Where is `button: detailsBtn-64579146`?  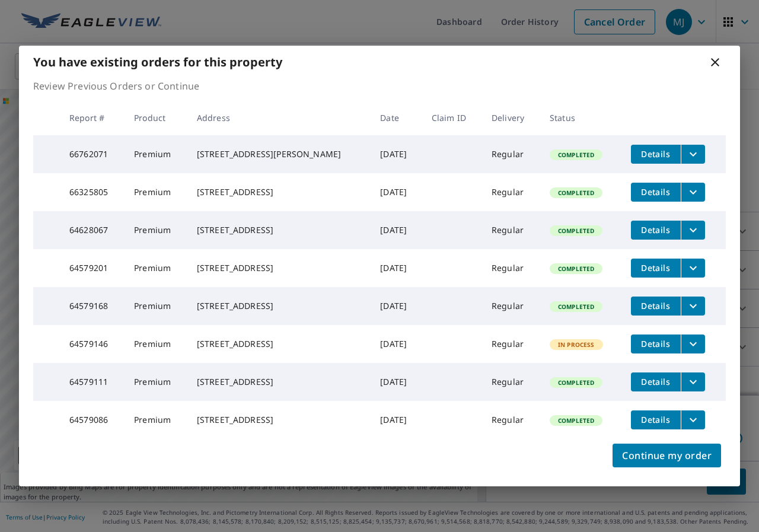 button: detailsBtn-64579146 is located at coordinates (656, 344).